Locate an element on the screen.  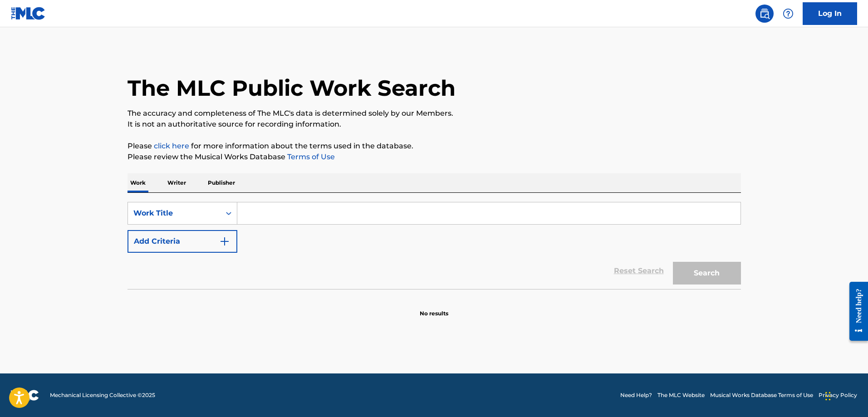
p: It is not an authoritative source for recording information. is located at coordinates (434, 125).